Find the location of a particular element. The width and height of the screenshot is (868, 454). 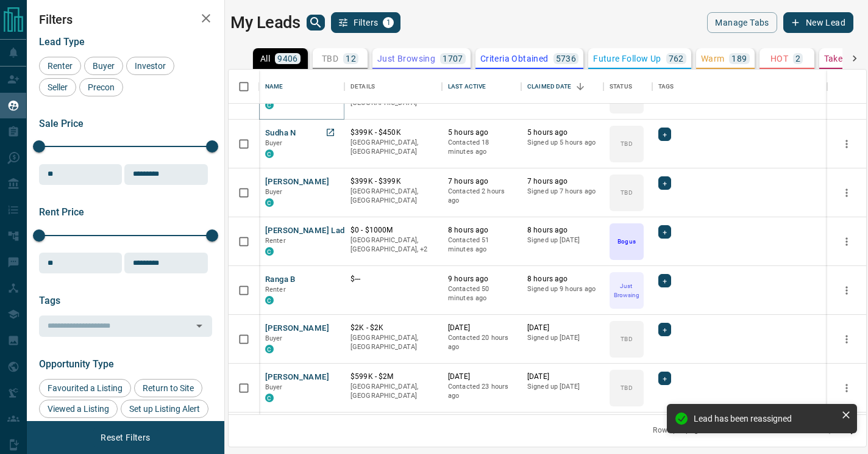

div: Viewed a Listing is located at coordinates (78, 408).